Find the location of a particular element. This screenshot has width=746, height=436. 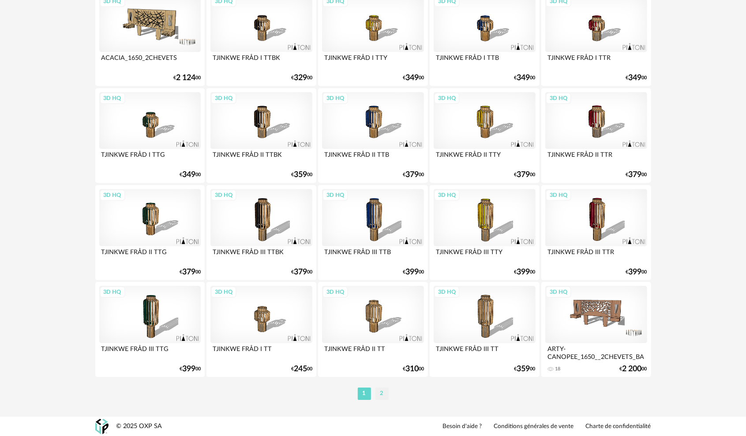

a: 3D HQ TJINKWE FRÅD II TT €31000 is located at coordinates (373, 330).